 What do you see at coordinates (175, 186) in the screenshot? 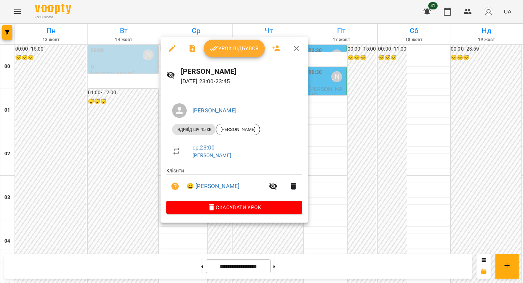
I see `button: Візит ще не сплачено. Додати оплату?` at bounding box center [175, 186].